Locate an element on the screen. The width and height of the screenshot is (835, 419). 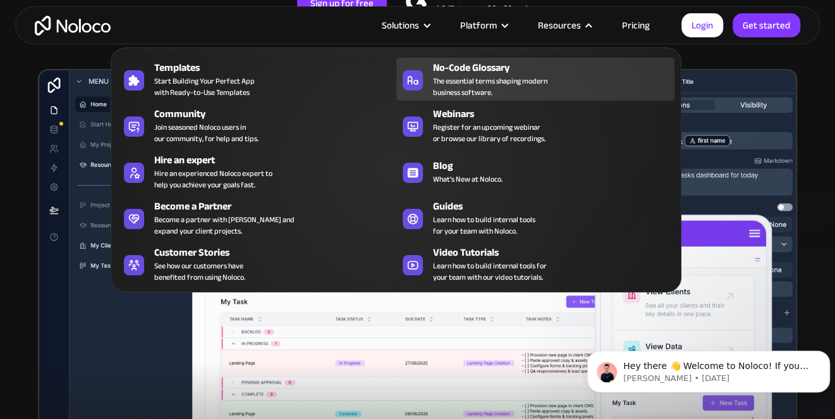
a: Customer StoriesSee how our customers havebenefited from using Noloco. is located at coordinates (257, 264).